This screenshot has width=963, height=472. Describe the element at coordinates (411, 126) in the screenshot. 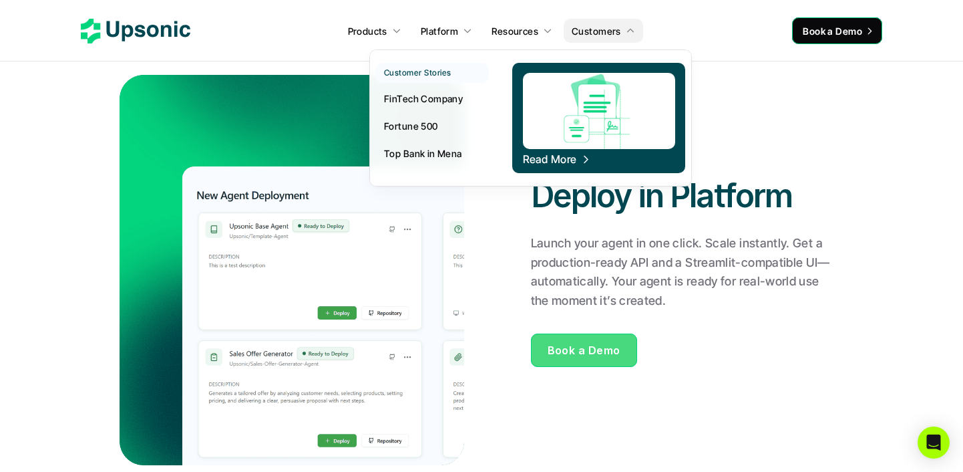

I see `p: Fortune 500` at that location.